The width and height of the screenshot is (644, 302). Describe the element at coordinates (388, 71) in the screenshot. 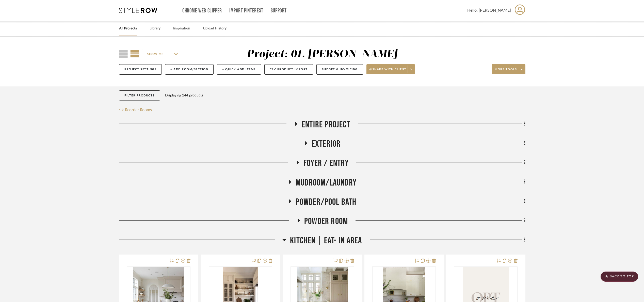

I see `span: Share with client` at that location.